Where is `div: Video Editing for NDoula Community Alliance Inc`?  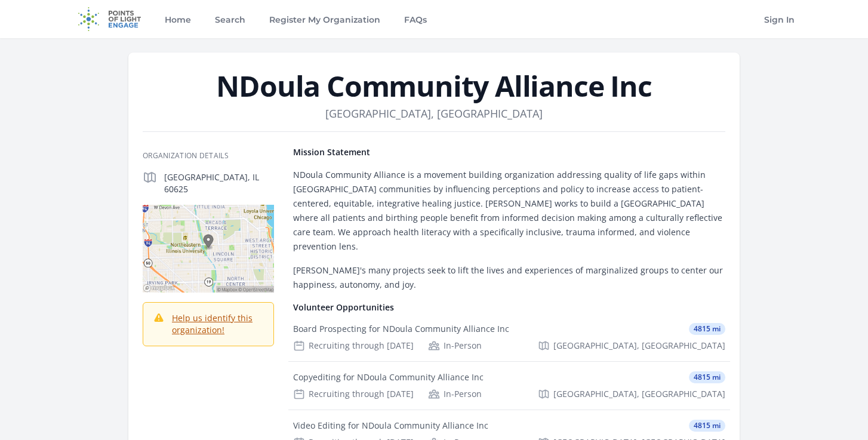
div: Video Editing for NDoula Community Alliance Inc is located at coordinates (390, 426).